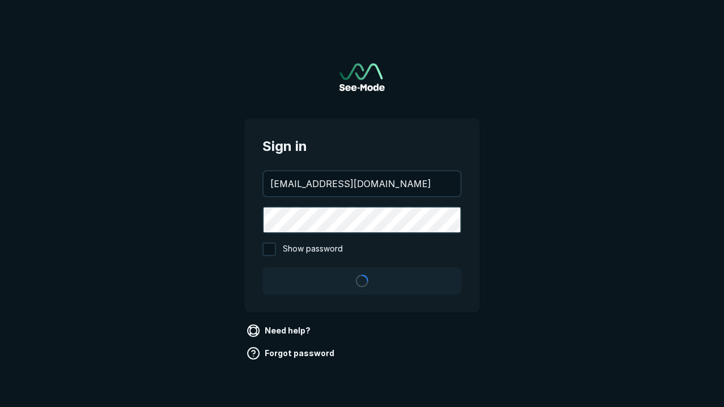  I want to click on a: Need help?, so click(279, 331).